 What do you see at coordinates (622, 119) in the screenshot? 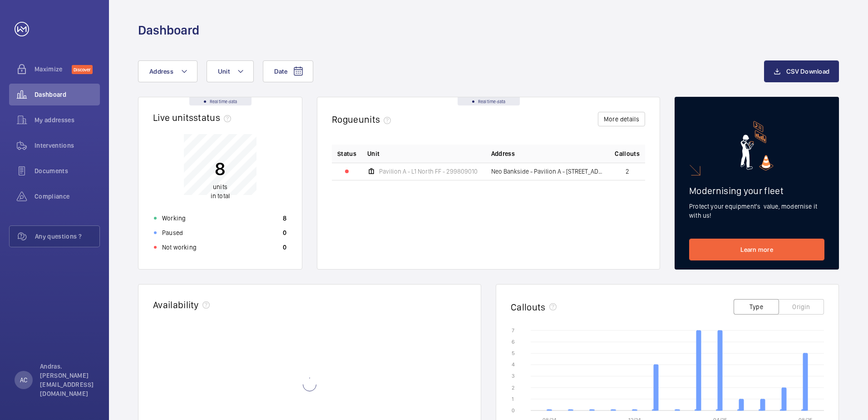
I see `button: More details` at bounding box center [622, 119].